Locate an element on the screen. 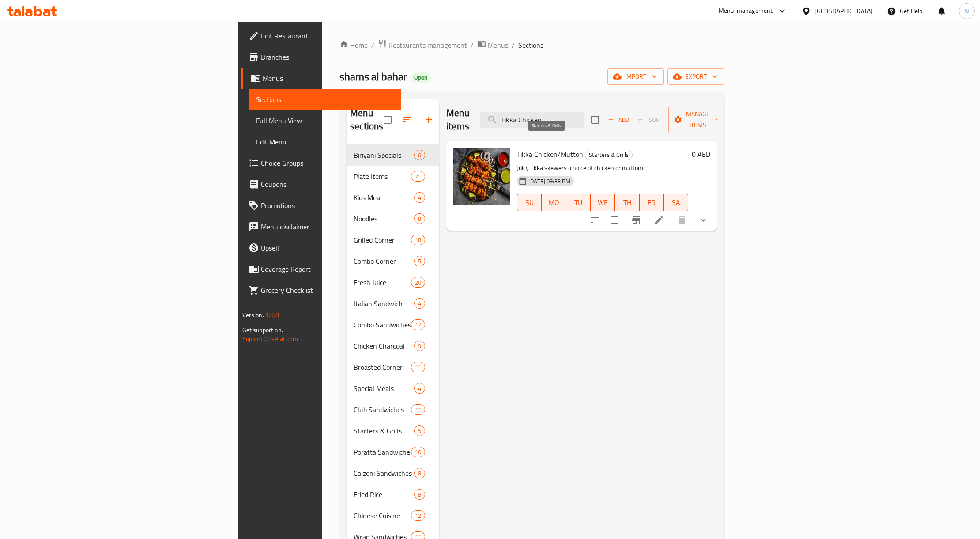  button: show more is located at coordinates (703, 220).